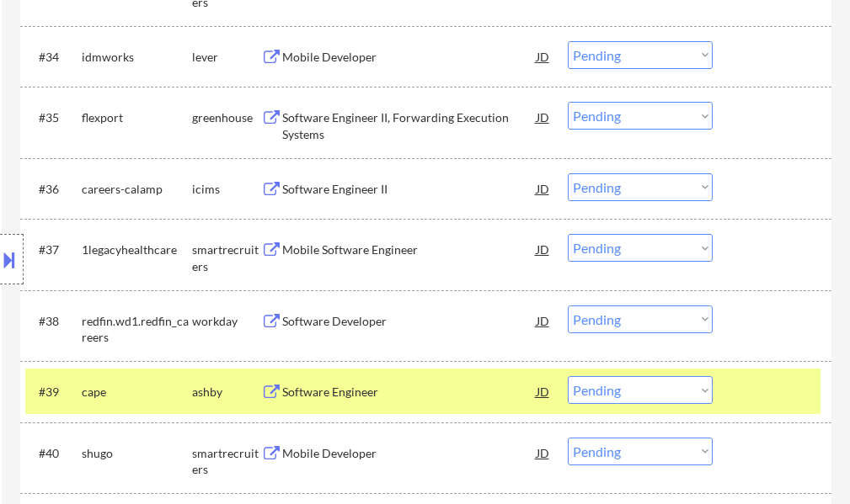  What do you see at coordinates (409, 392) in the screenshot?
I see `div: Software Engineer` at bounding box center [409, 392].